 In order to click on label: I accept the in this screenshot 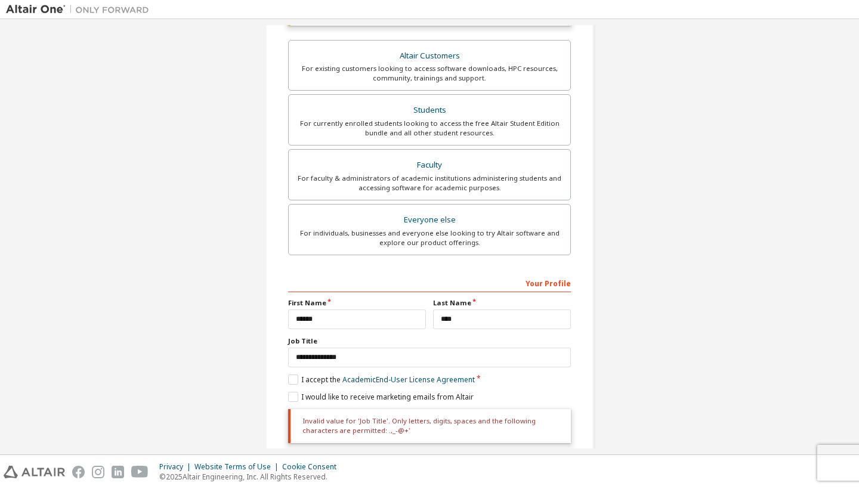, I will do `click(381, 379)`.